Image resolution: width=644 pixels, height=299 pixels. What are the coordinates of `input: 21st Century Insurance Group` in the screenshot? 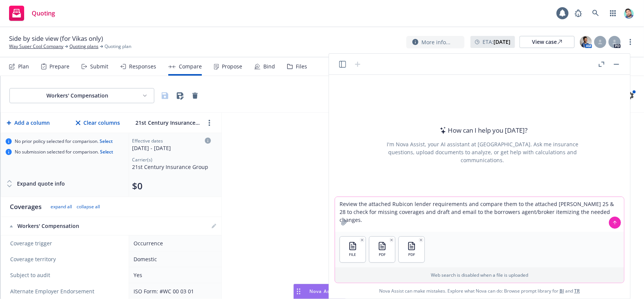 It's located at (168, 122).